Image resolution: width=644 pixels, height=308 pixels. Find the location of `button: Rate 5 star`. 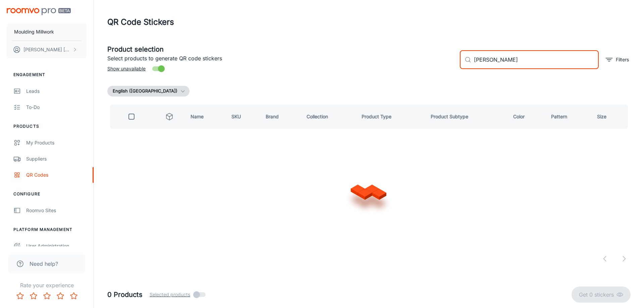

button: Rate 5 star is located at coordinates (74, 296).